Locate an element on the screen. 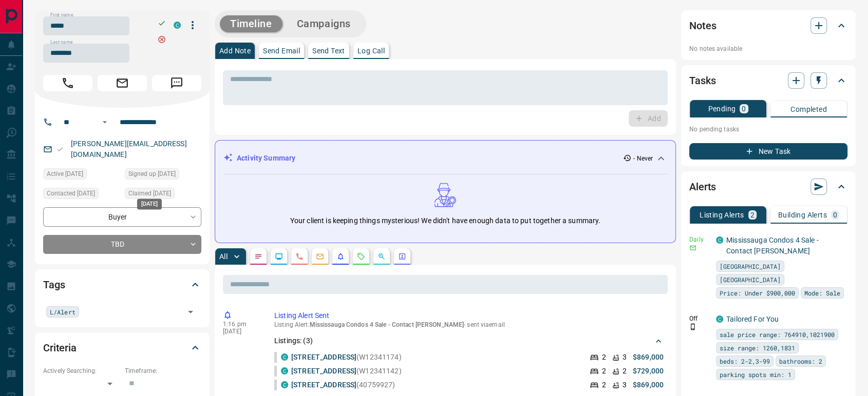  div: TBD is located at coordinates (122, 245).